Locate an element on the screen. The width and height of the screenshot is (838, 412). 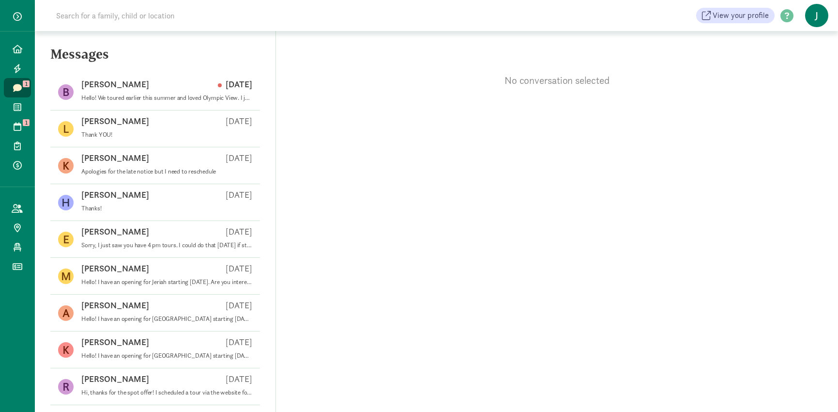
p: Thanks! is located at coordinates (167, 208).